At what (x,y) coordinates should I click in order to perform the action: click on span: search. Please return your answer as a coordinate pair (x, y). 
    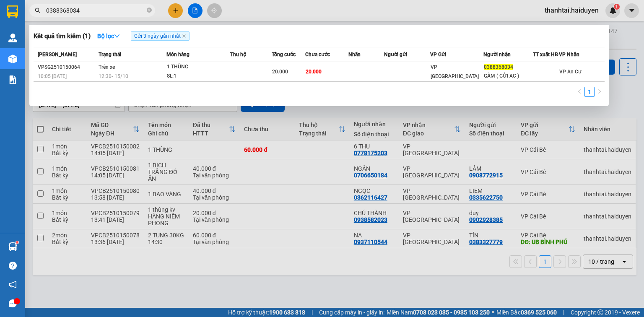
    Looking at the image, I should click on (38, 11).